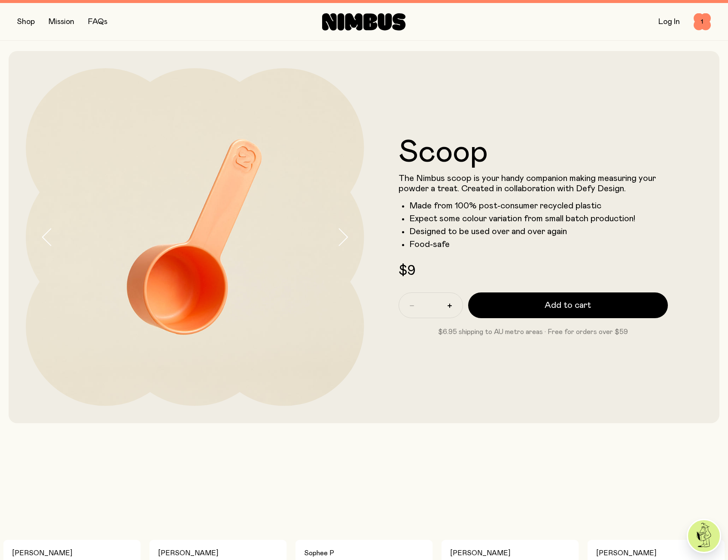 The height and width of the screenshot is (560, 728). What do you see at coordinates (538, 231) in the screenshot?
I see `li: Designed to be used over and over again` at bounding box center [538, 231].